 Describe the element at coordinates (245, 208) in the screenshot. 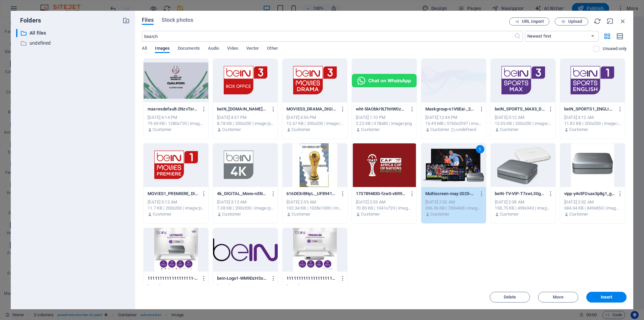

I see `div: 7.38 KB | 200x200 | image/png` at that location.